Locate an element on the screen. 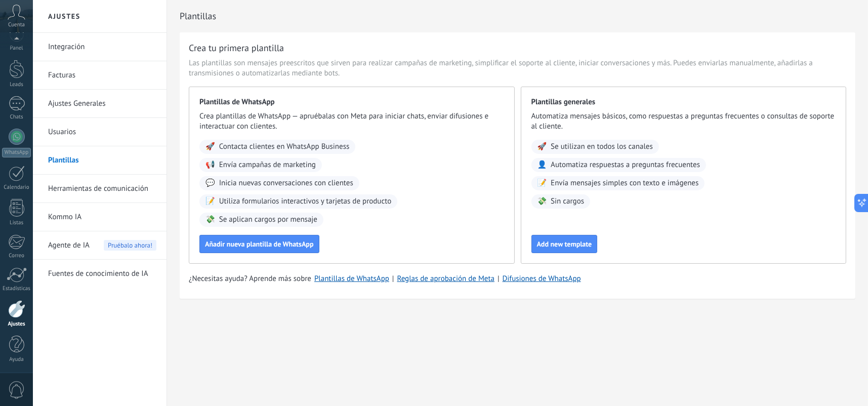 The image size is (868, 406). li: Integración is located at coordinates (99, 47).